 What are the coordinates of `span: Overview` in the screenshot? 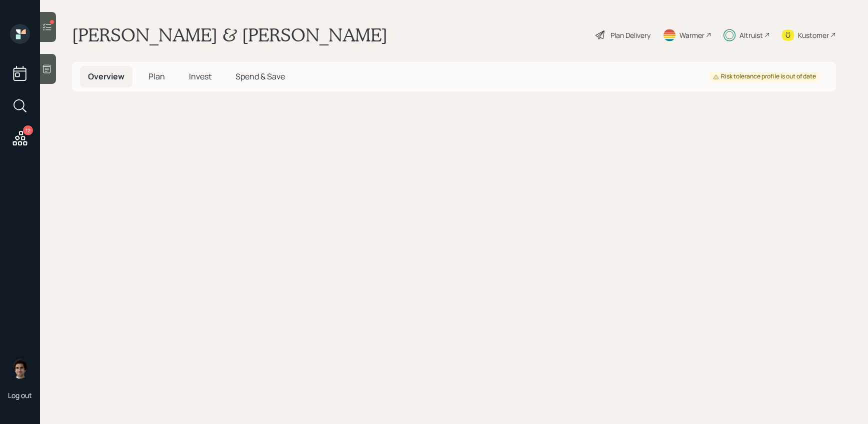 It's located at (106, 76).